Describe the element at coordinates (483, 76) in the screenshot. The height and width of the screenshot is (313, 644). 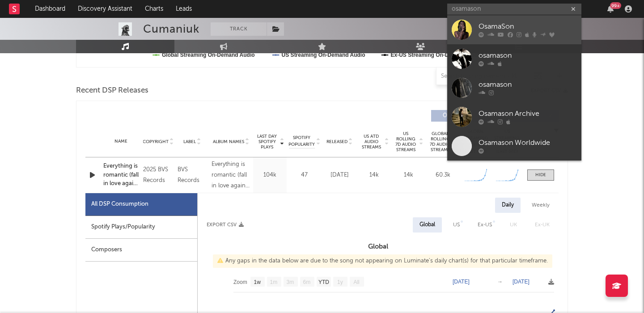
I see `input: Search by song name or URL` at that location.